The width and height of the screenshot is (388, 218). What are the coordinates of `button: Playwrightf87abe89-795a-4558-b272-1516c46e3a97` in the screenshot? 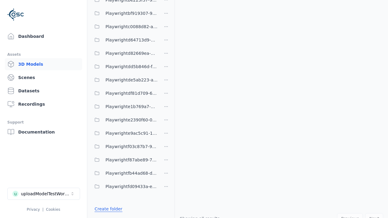 It's located at (124, 160).